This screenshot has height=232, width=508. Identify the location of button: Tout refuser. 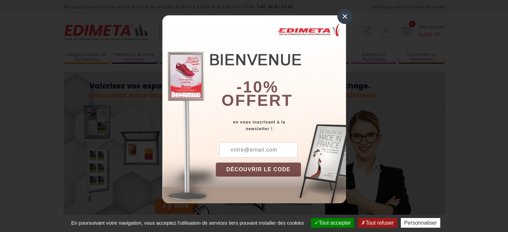
(377, 223).